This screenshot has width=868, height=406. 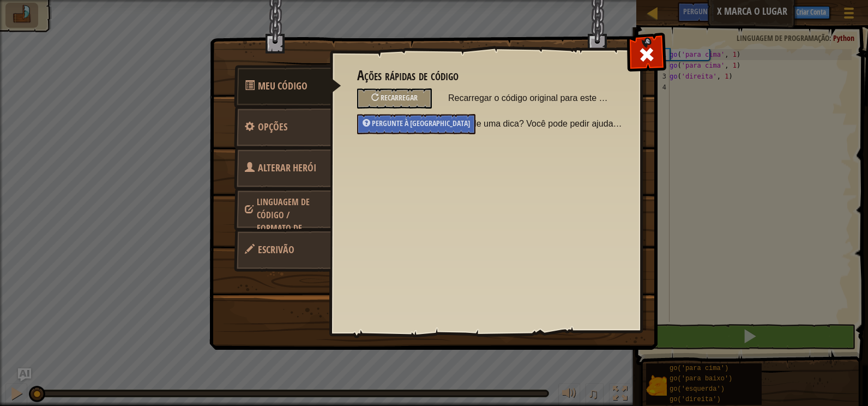 What do you see at coordinates (399, 97) in the screenshot?
I see `span: Recarregar` at bounding box center [399, 97].